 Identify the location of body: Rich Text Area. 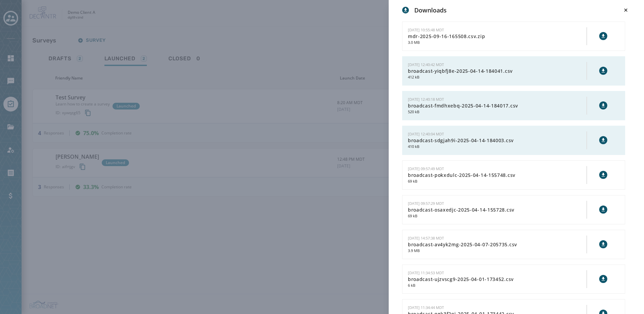
(113, 9).